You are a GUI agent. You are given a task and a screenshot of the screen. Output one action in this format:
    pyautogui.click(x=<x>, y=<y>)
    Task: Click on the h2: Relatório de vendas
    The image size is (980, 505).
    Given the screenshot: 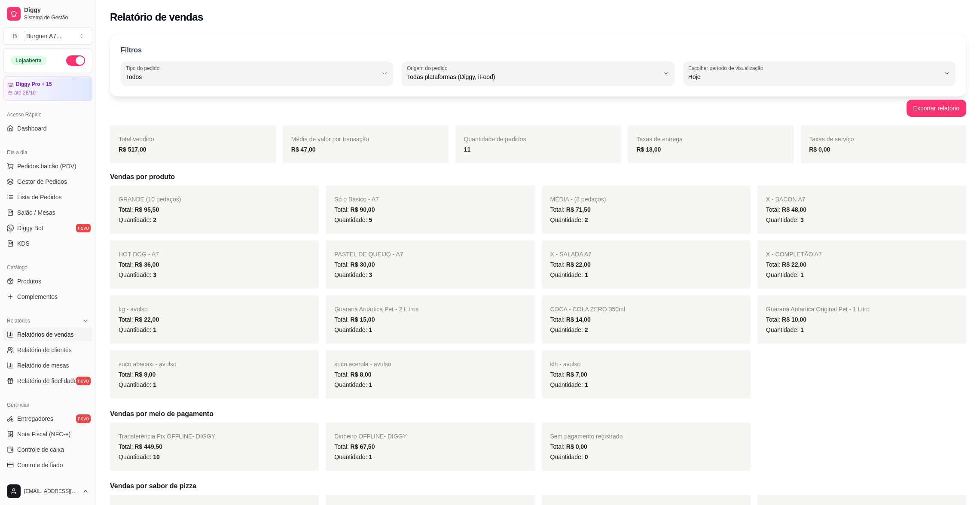 What is the action you would take?
    pyautogui.click(x=156, y=17)
    